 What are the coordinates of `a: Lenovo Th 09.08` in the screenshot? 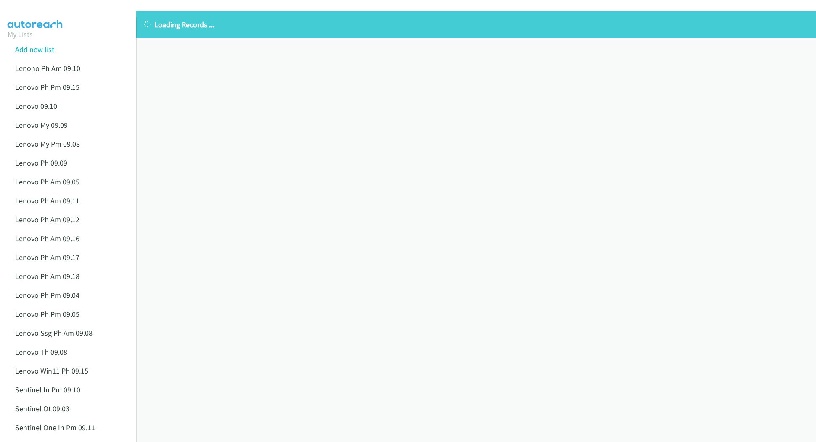 It's located at (41, 352).